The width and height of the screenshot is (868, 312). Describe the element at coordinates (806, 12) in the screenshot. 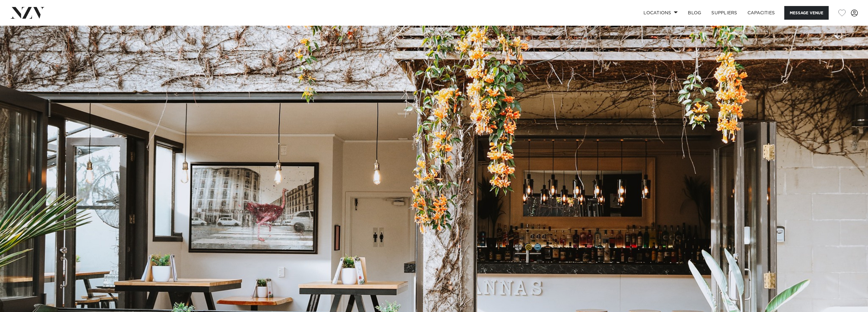

I see `button: Message Venue` at that location.